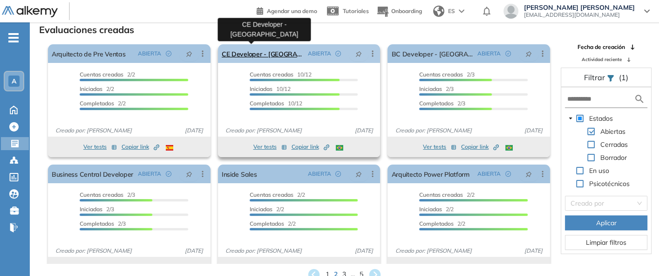  I want to click on button: Aplicar, so click(606, 223).